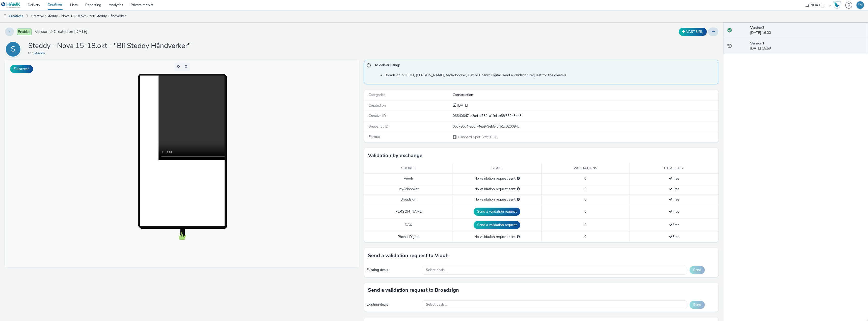  What do you see at coordinates (837, 5) in the screenshot?
I see `img: Hawk Academy` at bounding box center [837, 5].